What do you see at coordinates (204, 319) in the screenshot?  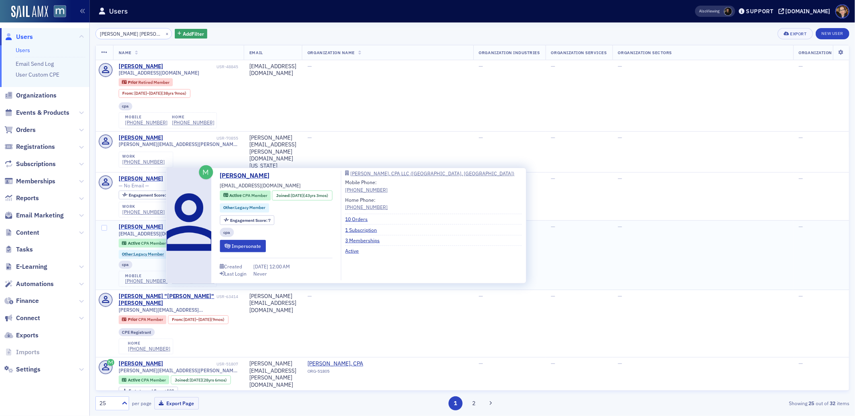 I see `div: – (9mos)` at bounding box center [204, 319].